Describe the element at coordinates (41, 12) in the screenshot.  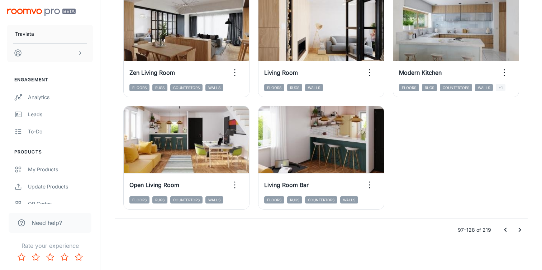
I see `img: Roomvo PRO Beta` at that location.